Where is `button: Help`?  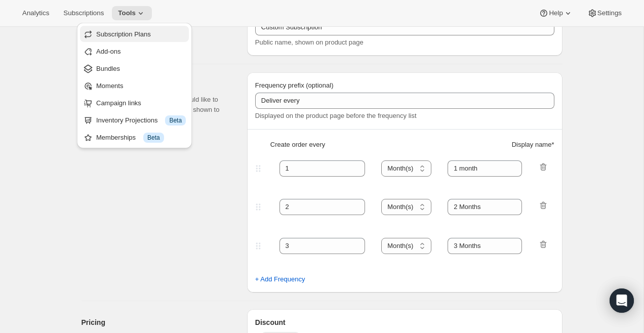 button: Help is located at coordinates (556, 13).